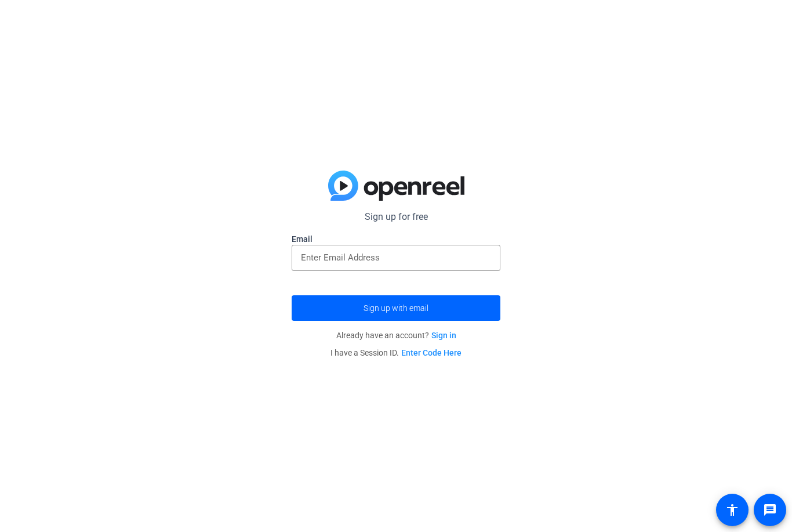 The width and height of the screenshot is (792, 532). What do you see at coordinates (396, 258) in the screenshot?
I see `input: Enter Email Address` at bounding box center [396, 258].